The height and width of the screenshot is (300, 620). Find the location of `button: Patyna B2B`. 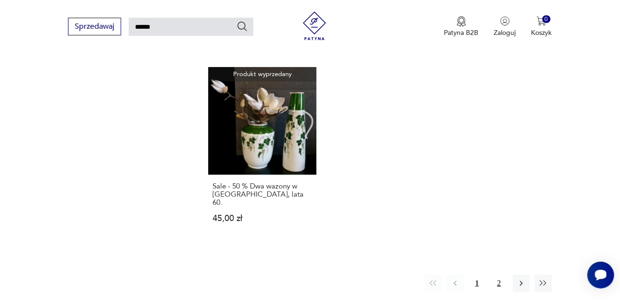

button: Patyna B2B is located at coordinates (461, 27).